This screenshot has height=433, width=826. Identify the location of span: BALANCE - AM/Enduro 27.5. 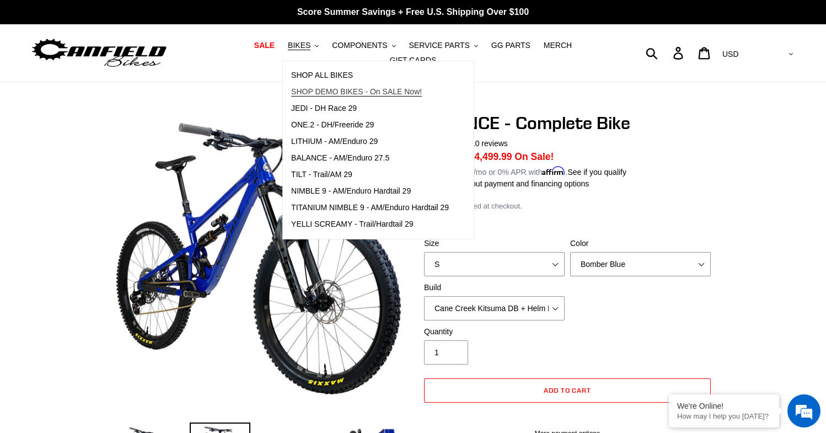
(340, 158).